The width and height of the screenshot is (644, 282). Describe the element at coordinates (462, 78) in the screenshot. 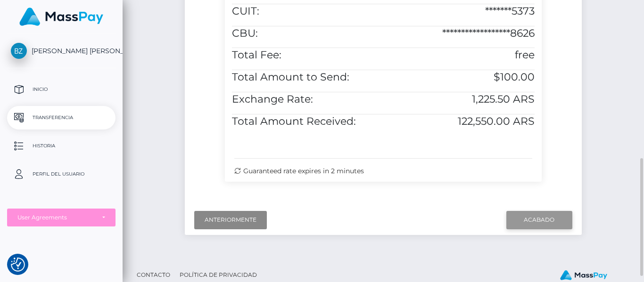

I see `h5: $100.00` at that location.